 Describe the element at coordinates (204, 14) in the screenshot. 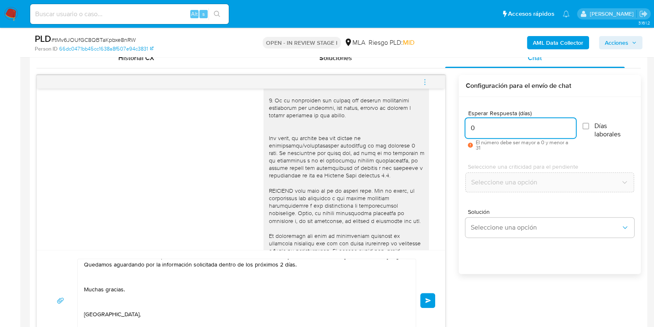

I see `span: s` at that location.